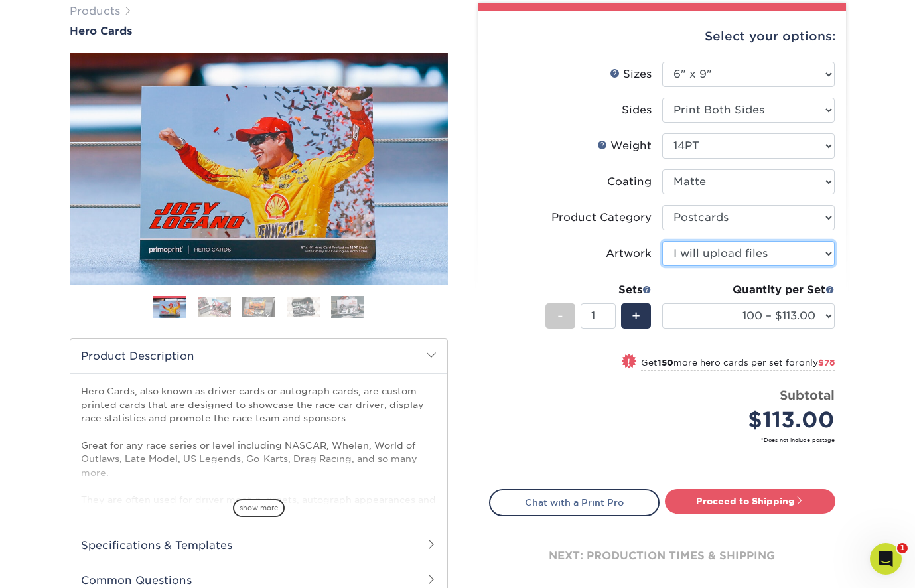  I want to click on div: Coating, so click(629, 182).